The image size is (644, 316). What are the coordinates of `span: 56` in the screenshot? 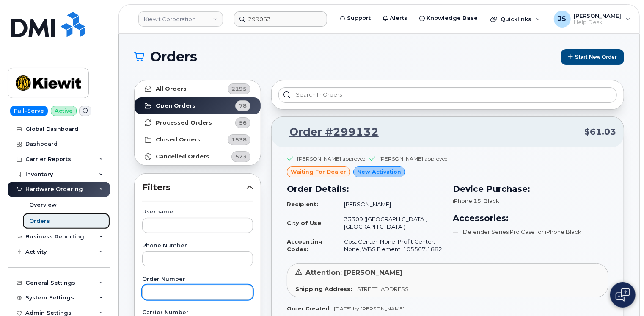 It's located at (243, 123).